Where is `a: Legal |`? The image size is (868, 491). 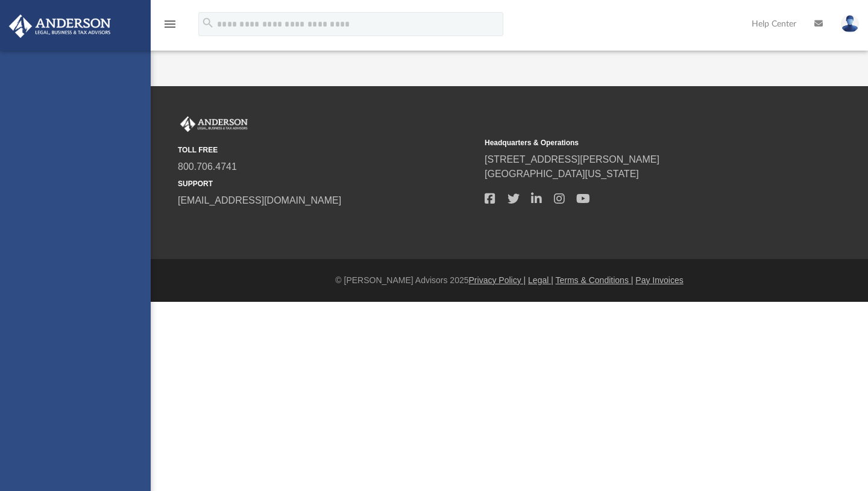
a: Legal | is located at coordinates (541, 280).